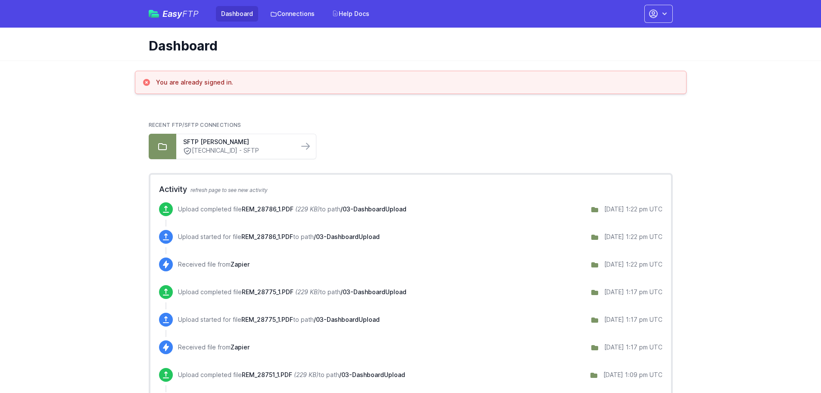  Describe the element at coordinates (411, 189) in the screenshot. I see `h2: Activity` at that location.